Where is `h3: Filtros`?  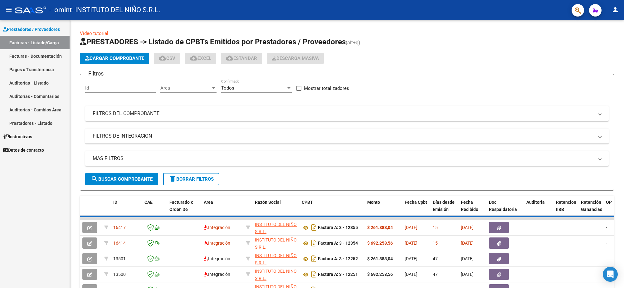 h3: Filtros is located at coordinates (96, 74).